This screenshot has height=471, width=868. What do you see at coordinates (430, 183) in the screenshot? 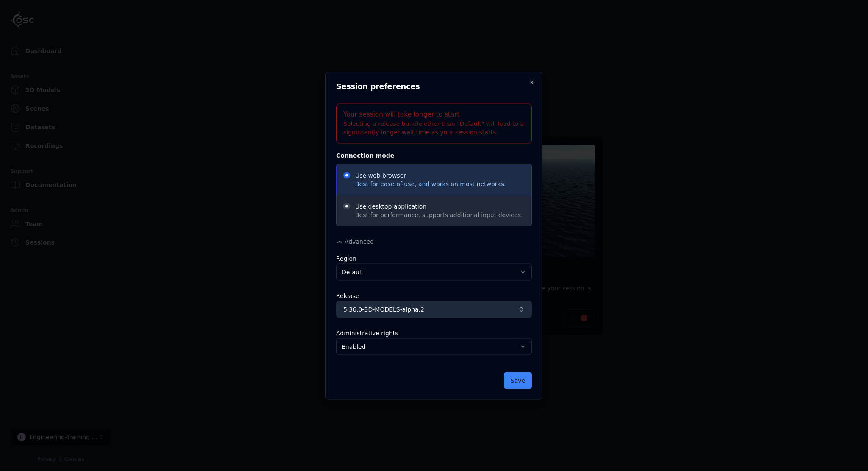
I see `span: Best for ease-of-use, and works on most networks.` at bounding box center [430, 183].